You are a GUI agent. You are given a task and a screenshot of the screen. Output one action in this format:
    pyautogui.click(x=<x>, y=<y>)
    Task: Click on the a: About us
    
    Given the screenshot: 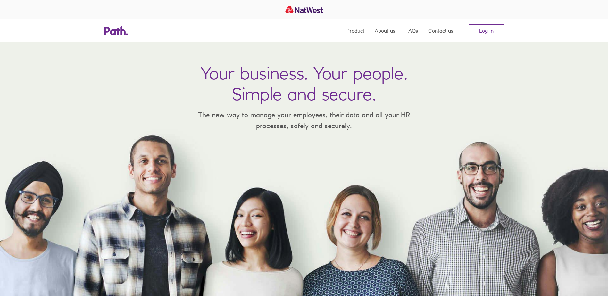 What is the action you would take?
    pyautogui.click(x=385, y=31)
    